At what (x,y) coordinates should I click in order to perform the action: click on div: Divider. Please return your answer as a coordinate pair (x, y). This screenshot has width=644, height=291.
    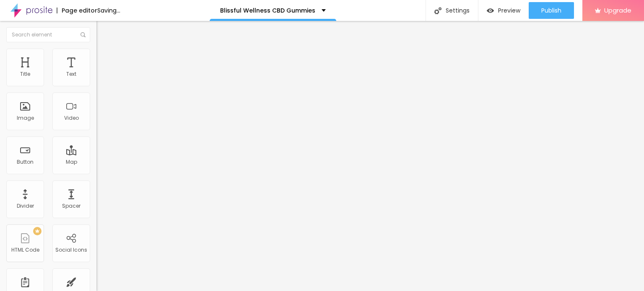
    Looking at the image, I should click on (25, 206).